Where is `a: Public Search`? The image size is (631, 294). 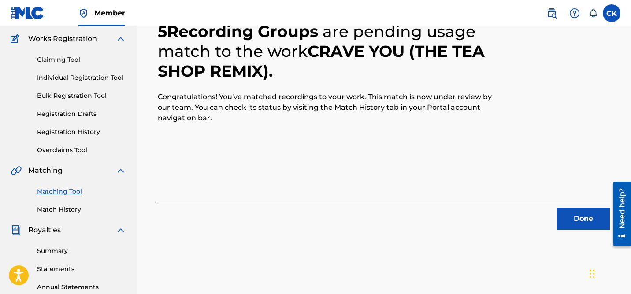 a: Public Search is located at coordinates (552, 13).